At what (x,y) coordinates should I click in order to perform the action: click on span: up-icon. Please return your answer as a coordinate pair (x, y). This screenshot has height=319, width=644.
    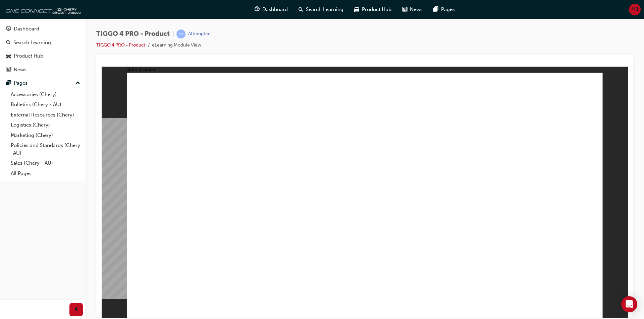
    Looking at the image, I should click on (78, 84).